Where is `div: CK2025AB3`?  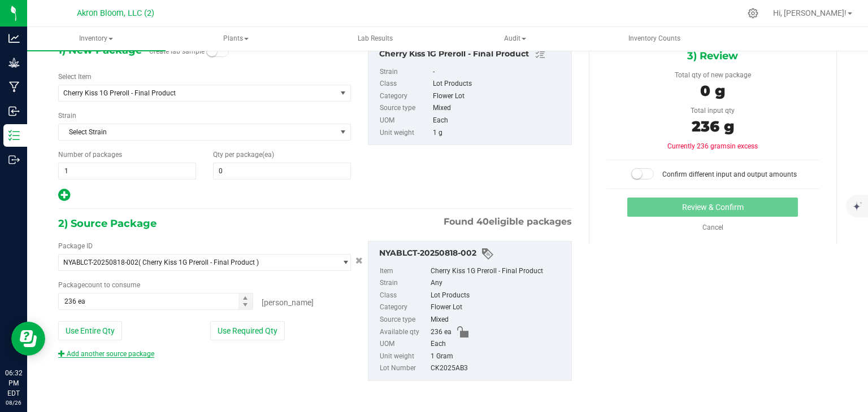
div: CK2025AB3 is located at coordinates (497, 368).